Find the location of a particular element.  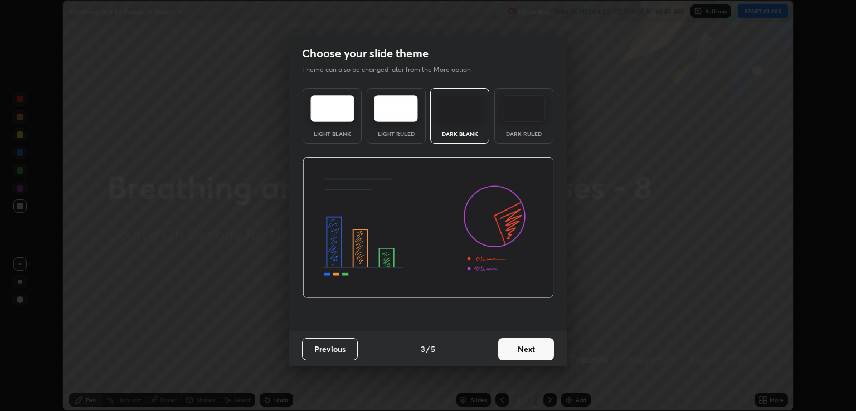

div: Light Blank is located at coordinates (332, 134).